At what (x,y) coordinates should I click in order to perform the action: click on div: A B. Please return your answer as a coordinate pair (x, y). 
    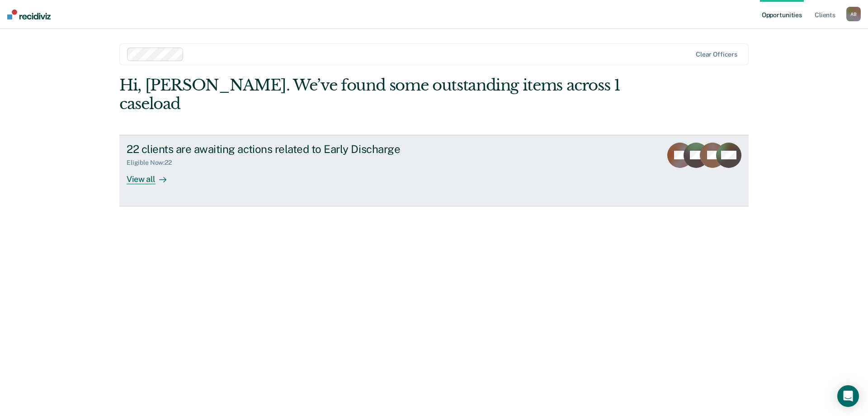
    Looking at the image, I should click on (854, 14).